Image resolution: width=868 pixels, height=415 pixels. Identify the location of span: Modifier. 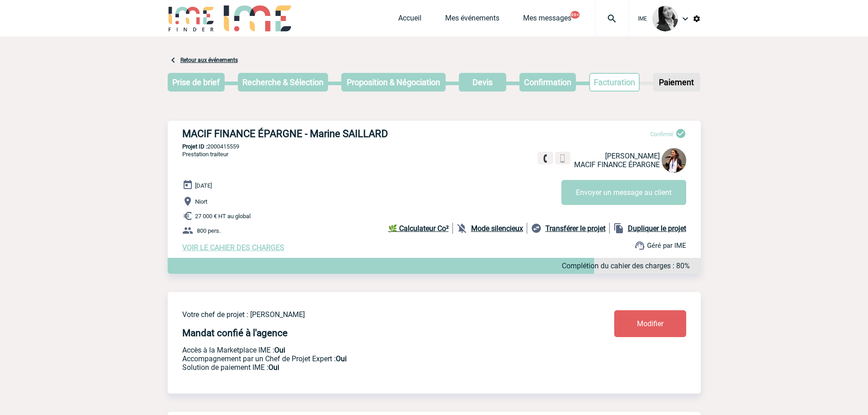
(650, 324).